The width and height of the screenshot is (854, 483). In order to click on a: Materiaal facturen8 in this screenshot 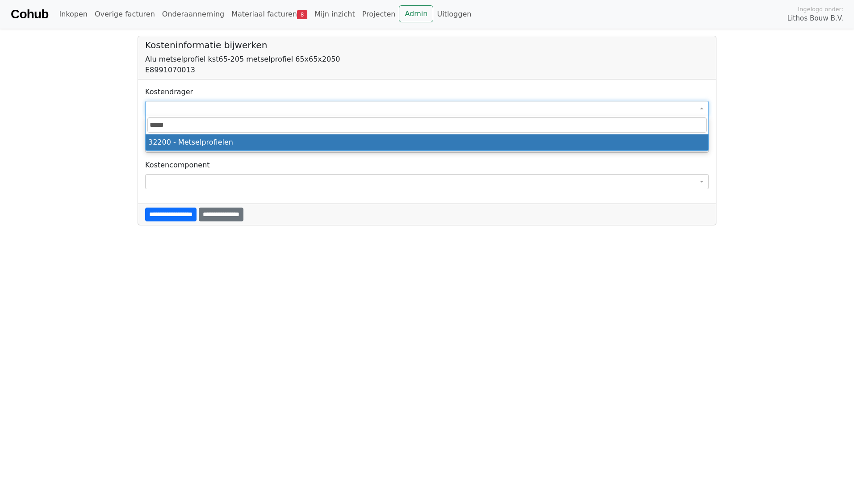, I will do `click(269, 14)`.